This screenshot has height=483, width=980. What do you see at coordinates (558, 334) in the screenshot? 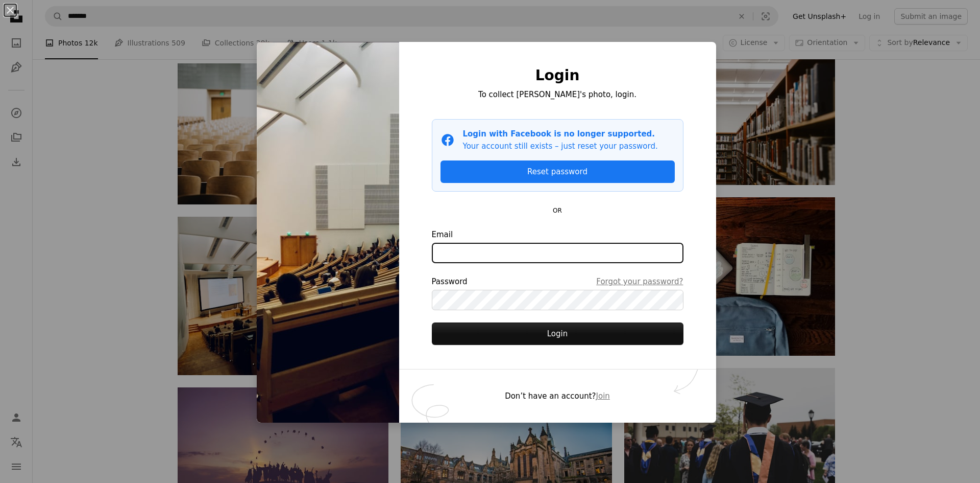
I see `button: Login` at bounding box center [558, 334].